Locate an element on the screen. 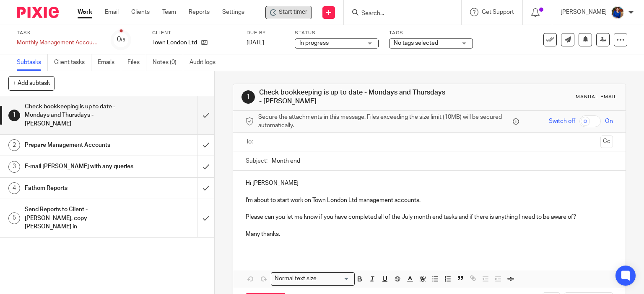 Image resolution: width=644 pixels, height=294 pixels. div: Manual email is located at coordinates (596, 97).